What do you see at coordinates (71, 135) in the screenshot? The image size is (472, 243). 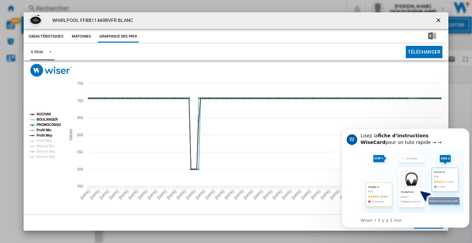 I see `tspan: Values` at bounding box center [71, 135].